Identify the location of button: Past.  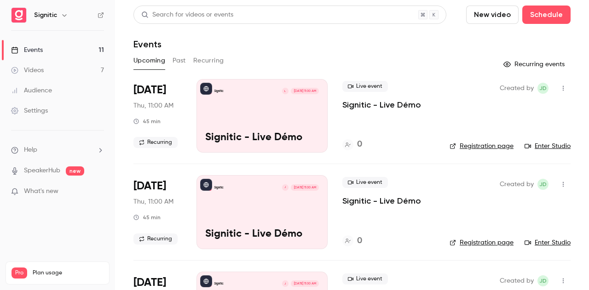
(179, 61).